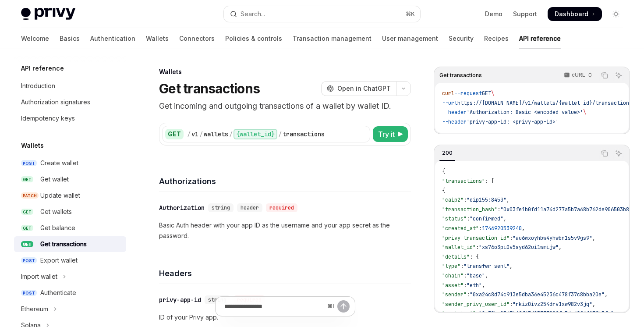 This screenshot has height=327, width=644. I want to click on a: GETGet transactions, so click(70, 244).